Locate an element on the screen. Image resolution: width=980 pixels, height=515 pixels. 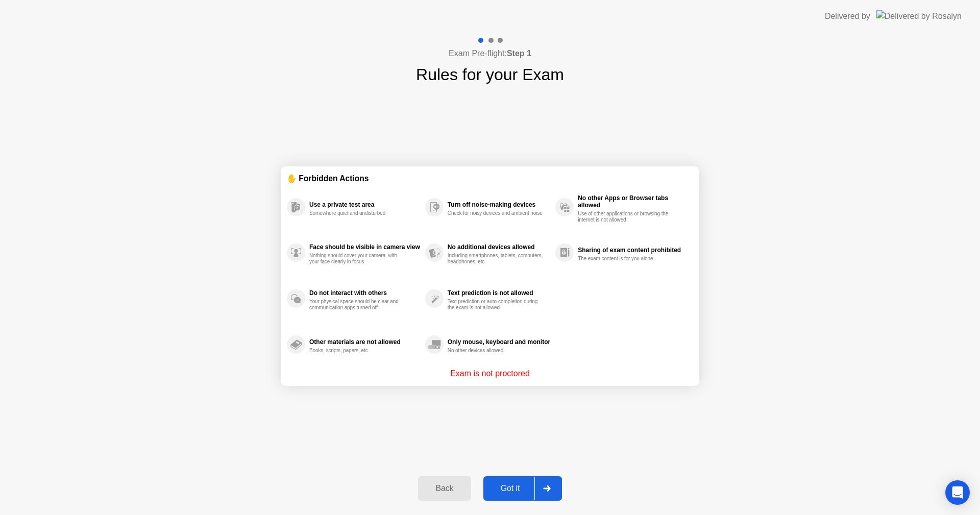
div: Delivered by is located at coordinates (847, 17).